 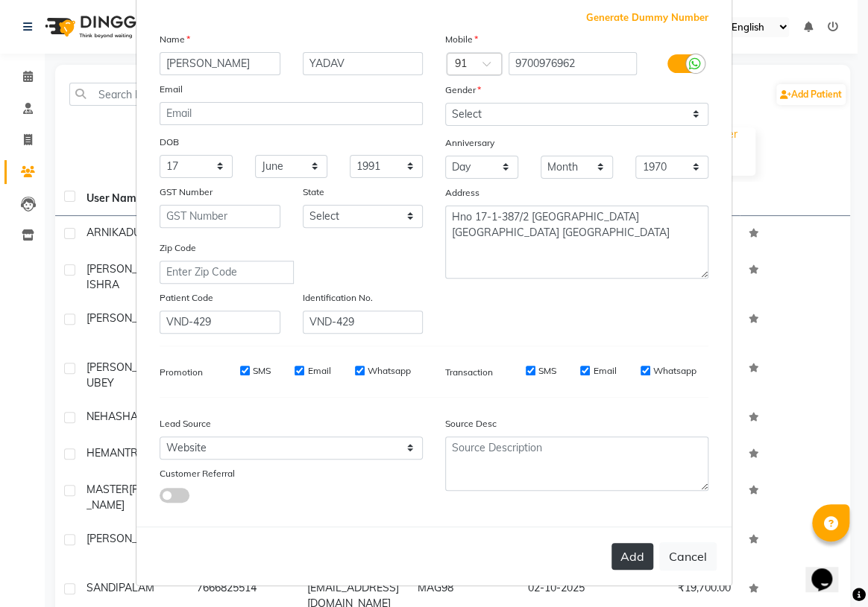 I want to click on label: Mobile, so click(x=461, y=40).